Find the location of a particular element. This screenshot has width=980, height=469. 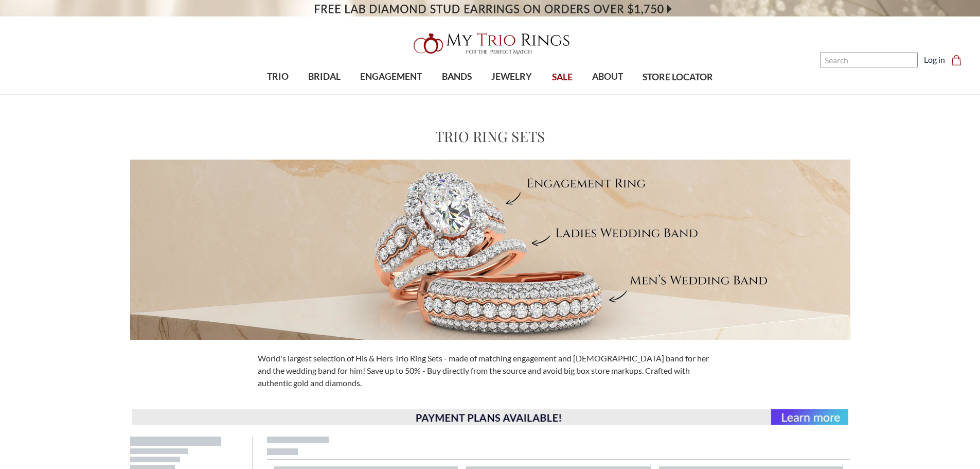

img: Meet Your Perfect Match MyTrioRings is located at coordinates (490, 250).